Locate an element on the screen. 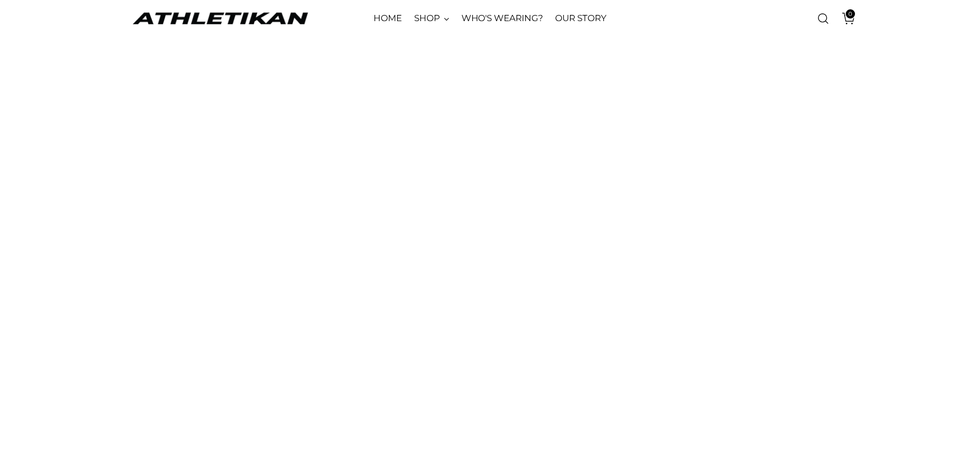  a: Open cart modal is located at coordinates (845, 19).